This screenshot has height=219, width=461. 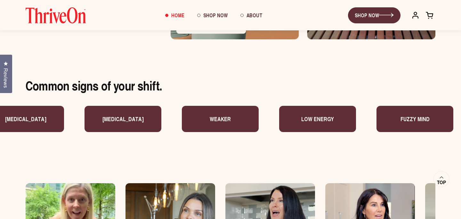 What do you see at coordinates (313, 119) in the screenshot?
I see `div: LOW ENERGY` at bounding box center [313, 119].